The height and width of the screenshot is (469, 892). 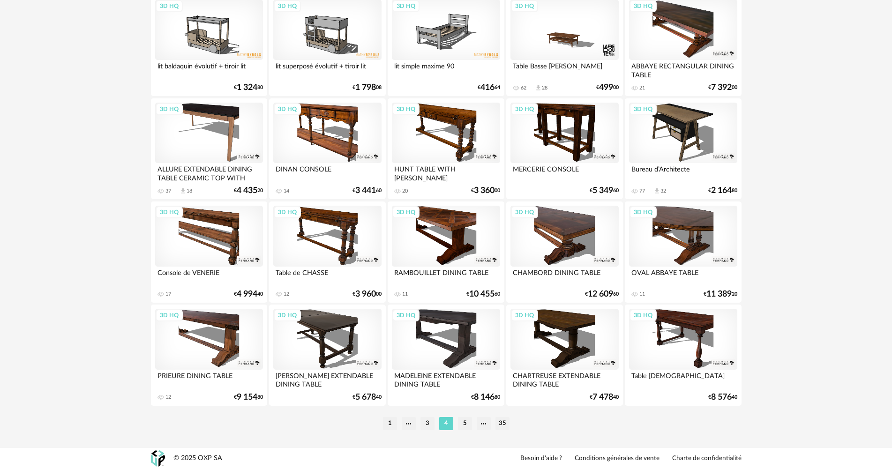 I want to click on span: 8 146, so click(x=484, y=398).